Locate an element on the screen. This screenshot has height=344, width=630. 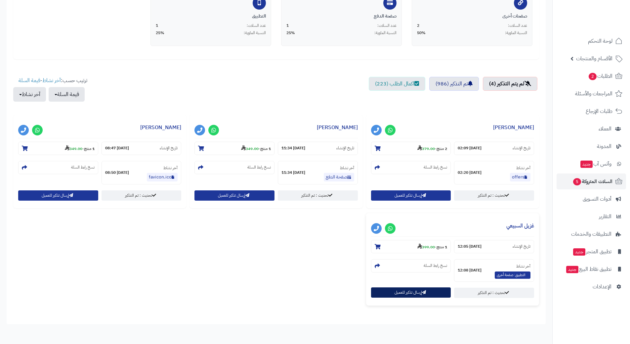
a: صفحة الدفع is located at coordinates (339, 177).